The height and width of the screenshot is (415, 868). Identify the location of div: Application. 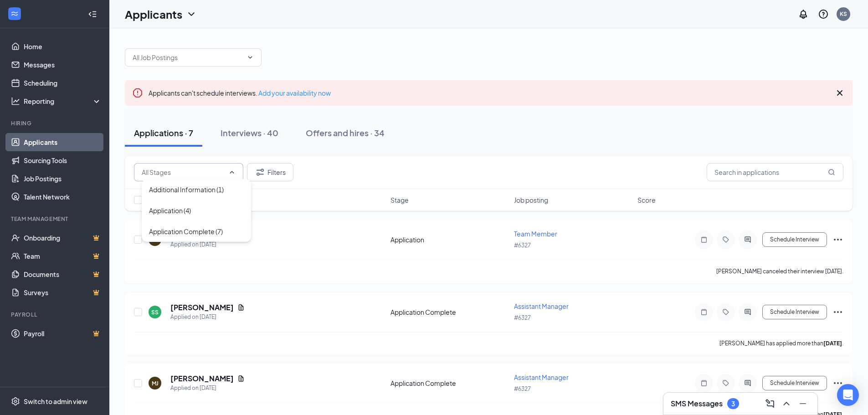
(449, 240).